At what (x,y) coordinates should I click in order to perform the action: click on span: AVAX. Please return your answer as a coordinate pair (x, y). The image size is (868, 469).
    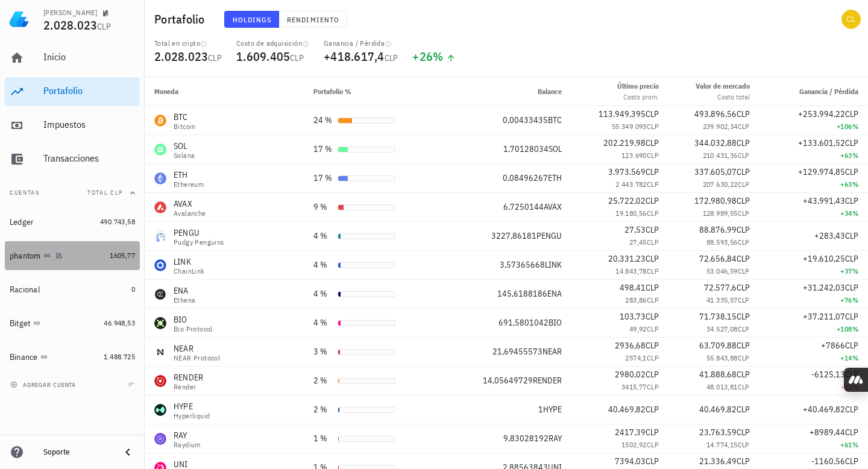
    Looking at the image, I should click on (553, 207).